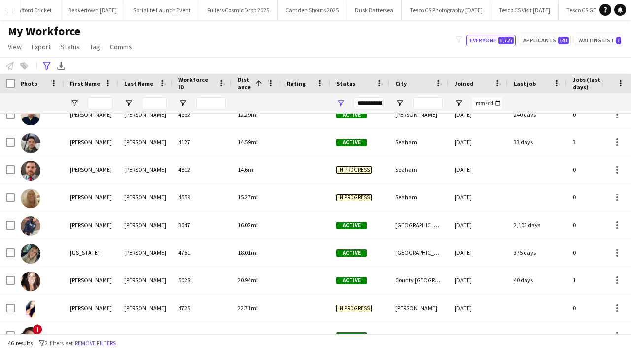 The width and height of the screenshot is (631, 351). What do you see at coordinates (121, 47) in the screenshot?
I see `a: Comms` at bounding box center [121, 47].